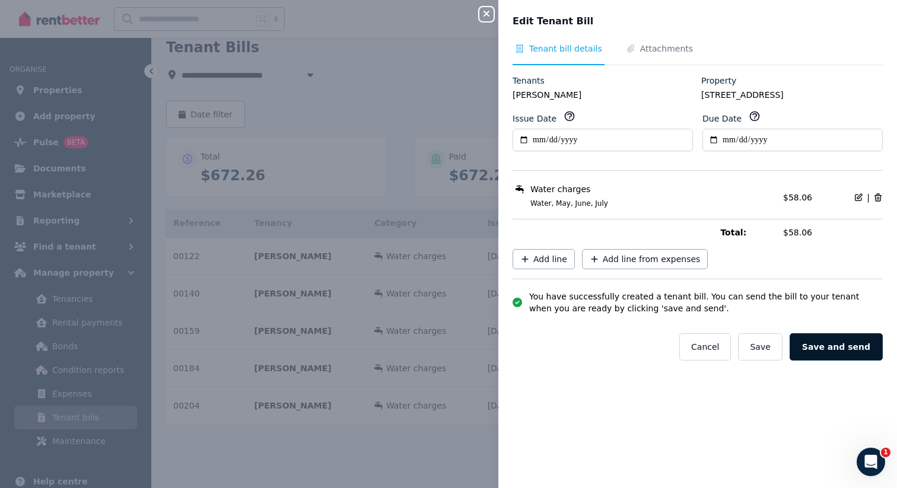  What do you see at coordinates (760, 347) in the screenshot?
I see `button: Save` at bounding box center [760, 347].